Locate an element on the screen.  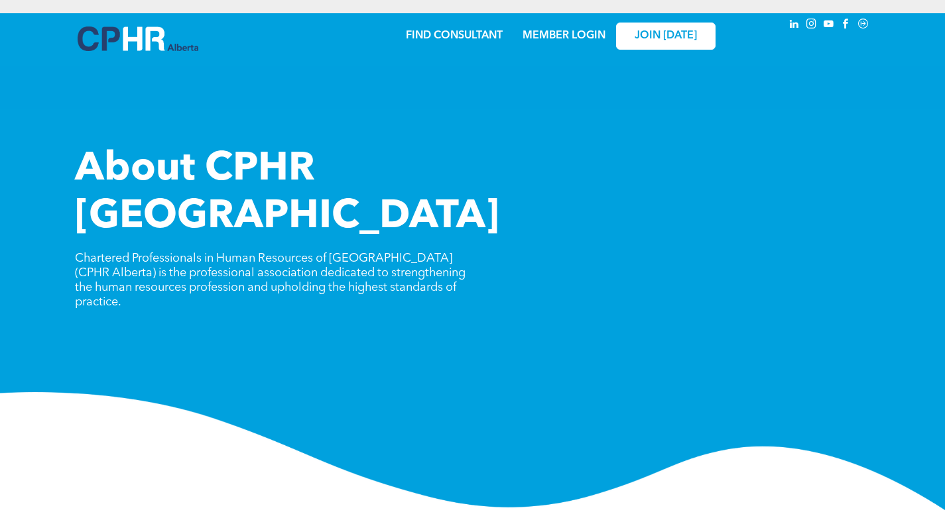
a: MEMBER LOGIN is located at coordinates (564, 36).